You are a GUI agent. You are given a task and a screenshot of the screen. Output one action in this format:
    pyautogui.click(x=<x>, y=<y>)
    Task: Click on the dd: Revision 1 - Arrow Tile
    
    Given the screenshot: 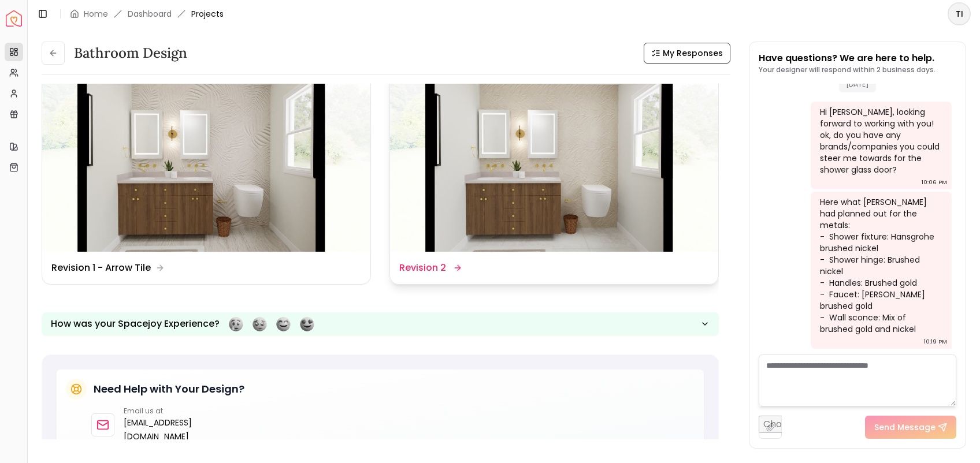 What is the action you would take?
    pyautogui.click(x=101, y=268)
    